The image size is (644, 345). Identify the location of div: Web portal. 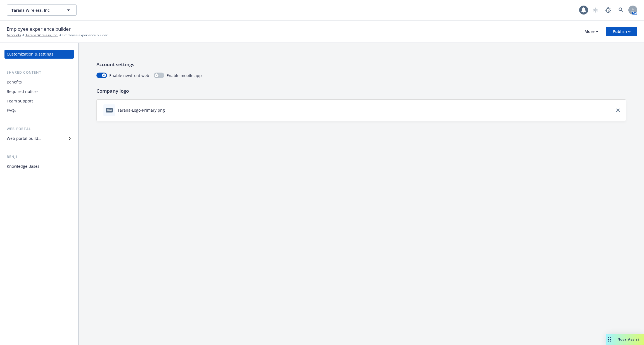
(39, 129).